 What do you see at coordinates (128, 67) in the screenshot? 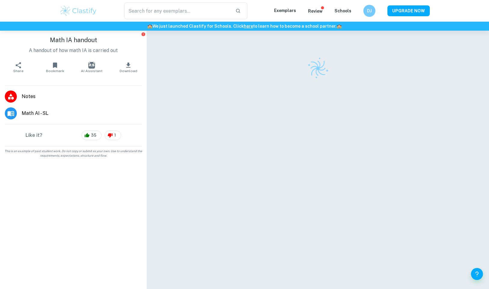
I see `button: Download` at bounding box center [128, 67].